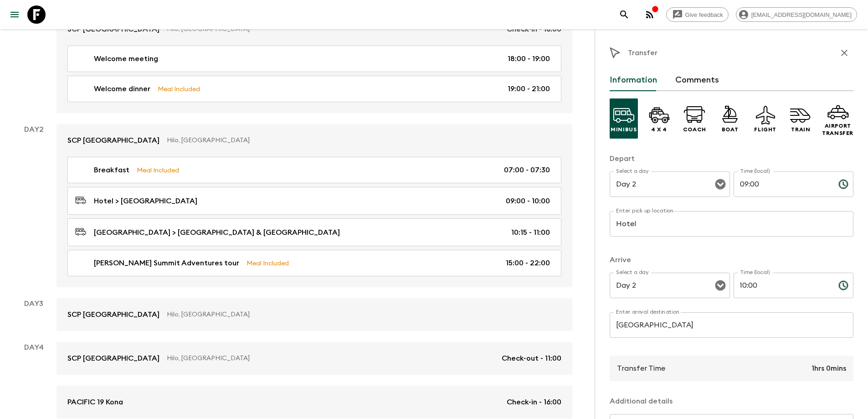 This screenshot has height=419, width=868. Describe the element at coordinates (527, 170) in the screenshot. I see `p: 07:00 - 07:30` at that location.